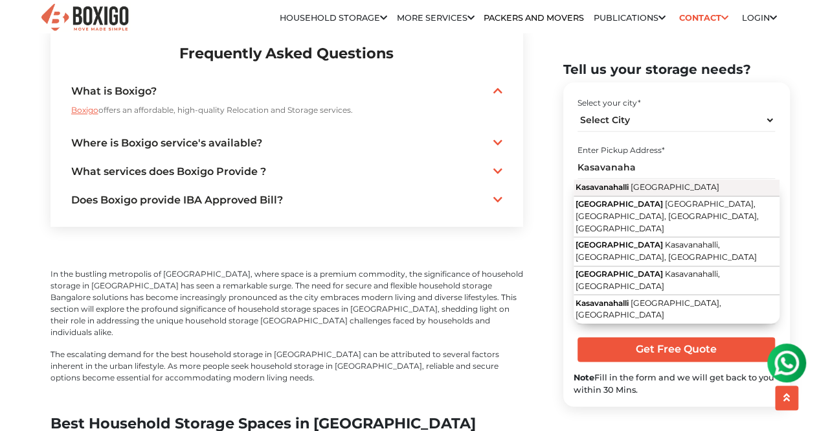 The height and width of the screenshot is (431, 819). Describe the element at coordinates (287, 53) in the screenshot. I see `h2: Frequently Asked Questions` at that location.